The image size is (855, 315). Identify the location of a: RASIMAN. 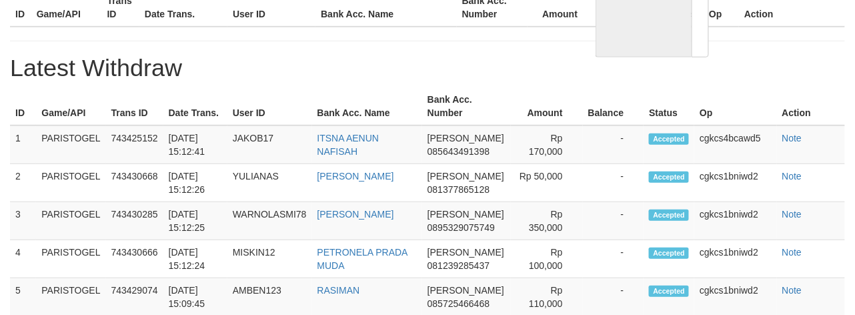
(339, 290).